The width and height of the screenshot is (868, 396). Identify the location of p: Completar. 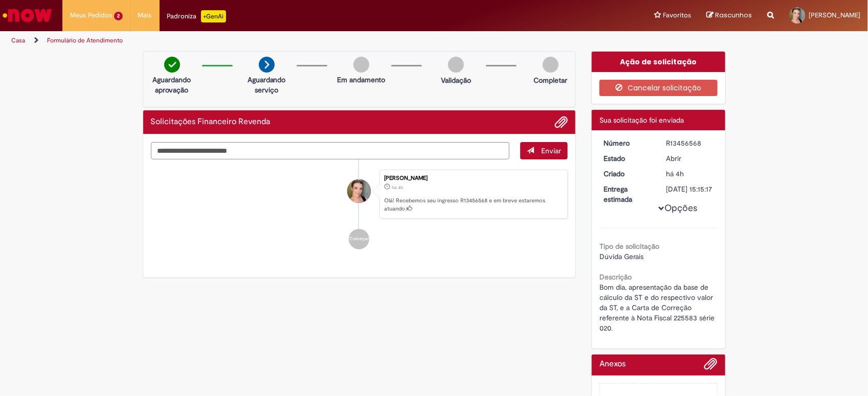
(550, 80).